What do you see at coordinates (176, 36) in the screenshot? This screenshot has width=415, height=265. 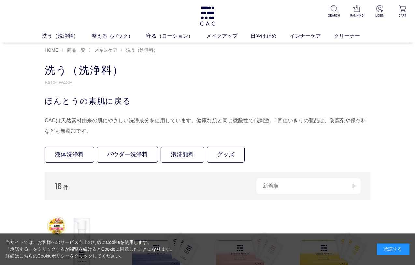 I see `a: 守る（ローション）` at bounding box center [176, 36].